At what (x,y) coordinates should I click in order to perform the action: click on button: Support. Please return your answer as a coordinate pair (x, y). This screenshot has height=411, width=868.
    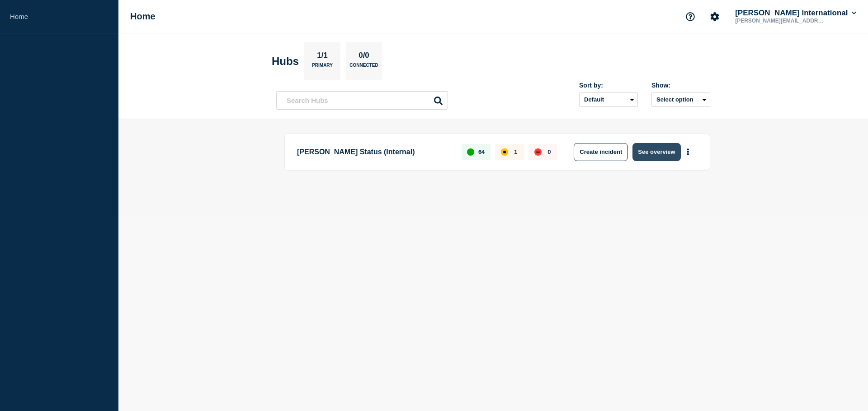
    Looking at the image, I should click on (690, 16).